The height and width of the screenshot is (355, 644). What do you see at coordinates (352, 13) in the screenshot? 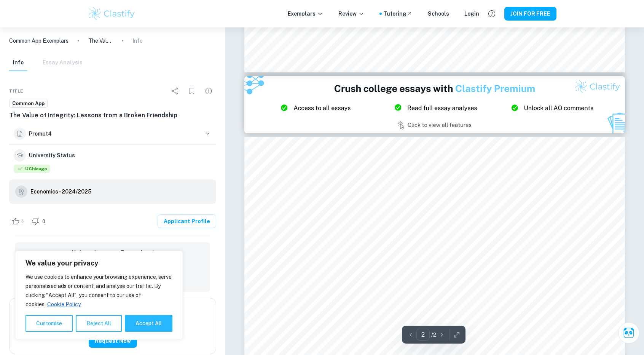
I see `p: Review` at bounding box center [352, 13].